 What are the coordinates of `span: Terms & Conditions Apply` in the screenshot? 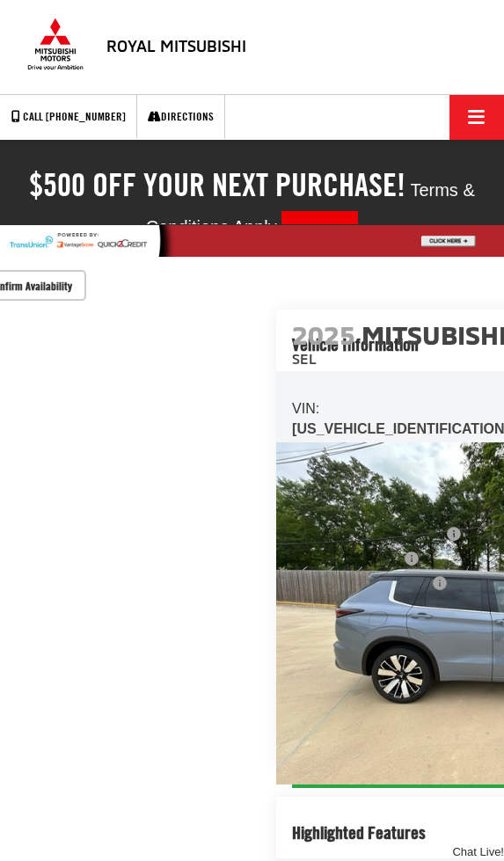 It's located at (310, 208).